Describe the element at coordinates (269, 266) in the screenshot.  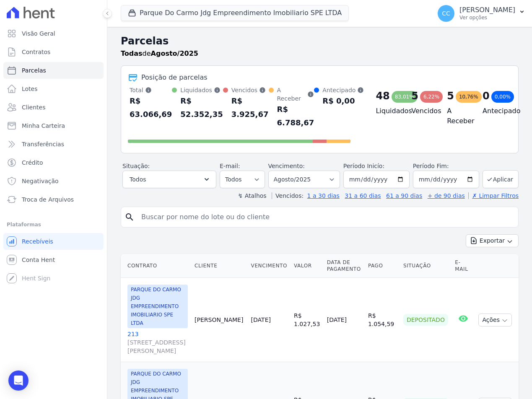
I see `th: Vencimento` at that location.